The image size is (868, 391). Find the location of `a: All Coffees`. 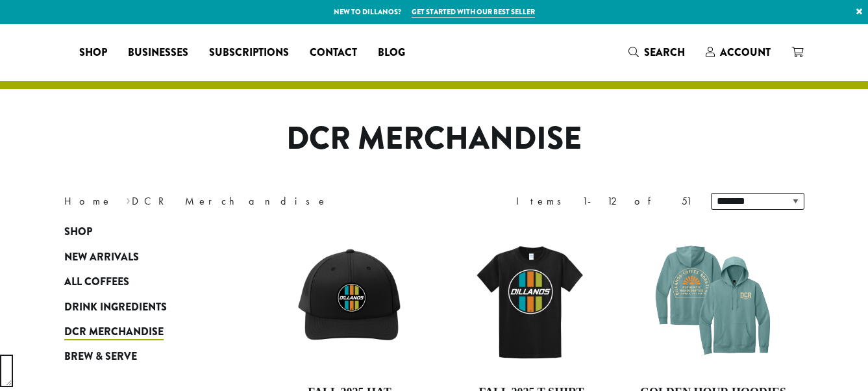

a: All Coffees is located at coordinates (142, 282).